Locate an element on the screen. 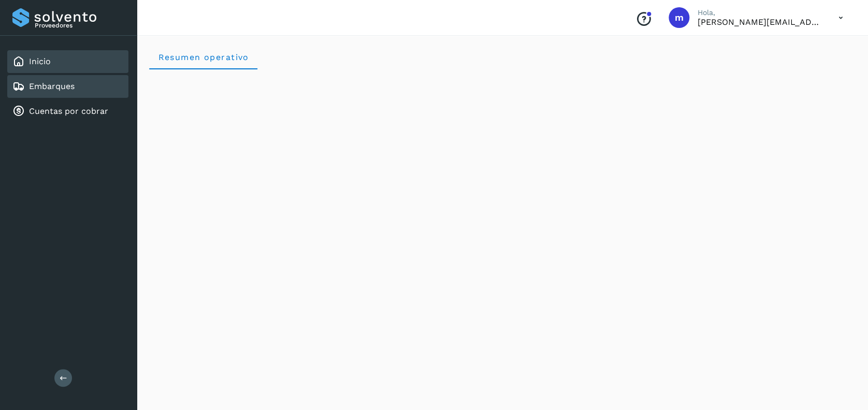 The width and height of the screenshot is (868, 410). div: Cuentas por cobrar is located at coordinates (68, 111).